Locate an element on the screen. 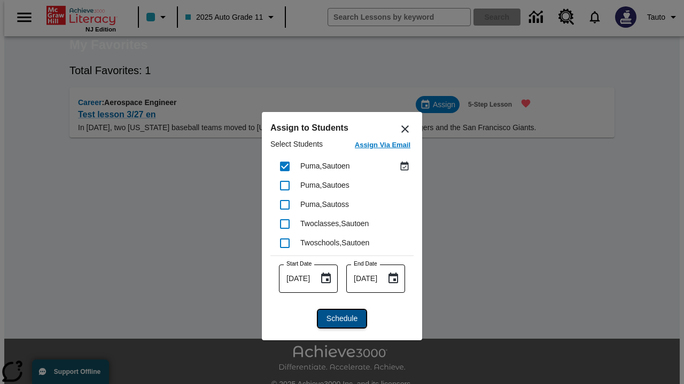 This screenshot has height=384, width=684. button: Close is located at coordinates (405, 129).